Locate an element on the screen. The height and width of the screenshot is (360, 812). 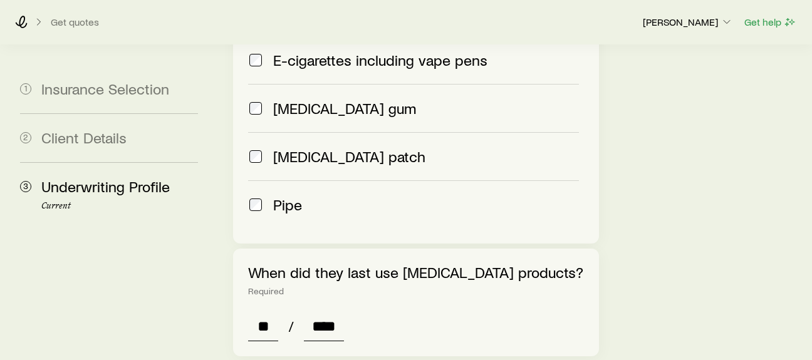
span: 3 is located at coordinates (26, 187).